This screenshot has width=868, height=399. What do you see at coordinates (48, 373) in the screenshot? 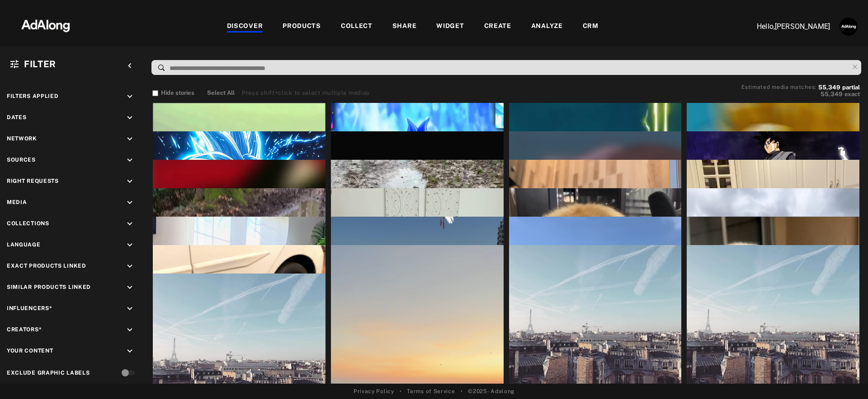
I see `div: Exclude Graphic Labels` at bounding box center [48, 373].